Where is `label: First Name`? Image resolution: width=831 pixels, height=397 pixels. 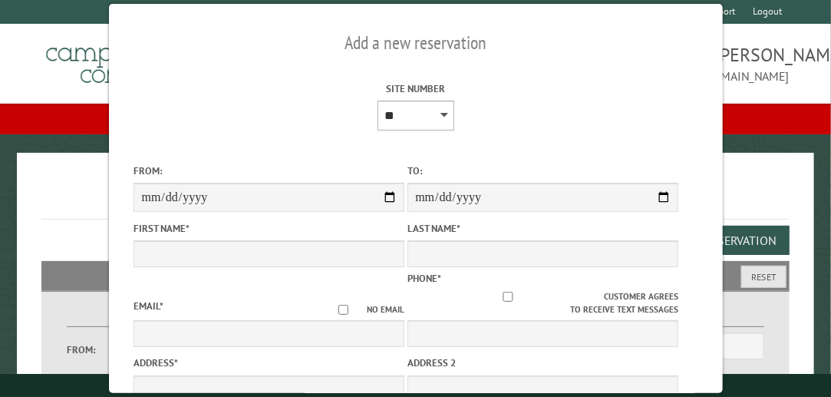 label: First Name is located at coordinates (269, 228).